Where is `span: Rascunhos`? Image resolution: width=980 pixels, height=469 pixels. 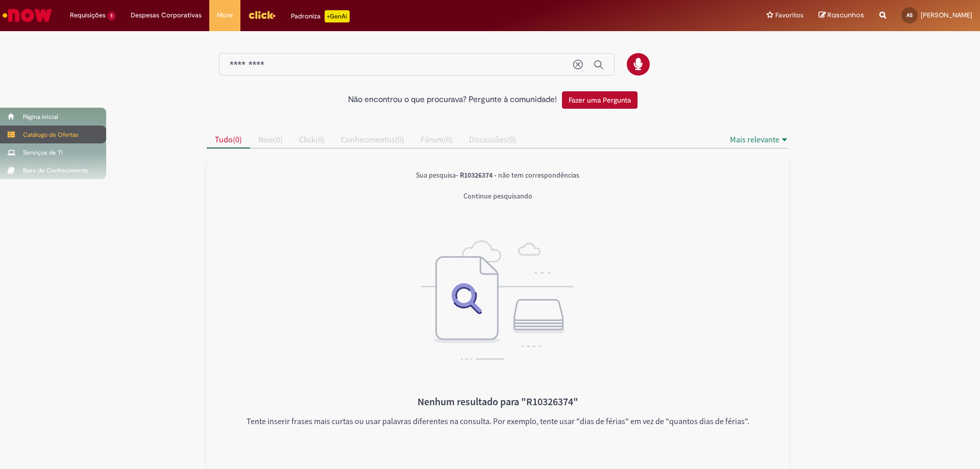
span: Rascunhos is located at coordinates (846, 15).